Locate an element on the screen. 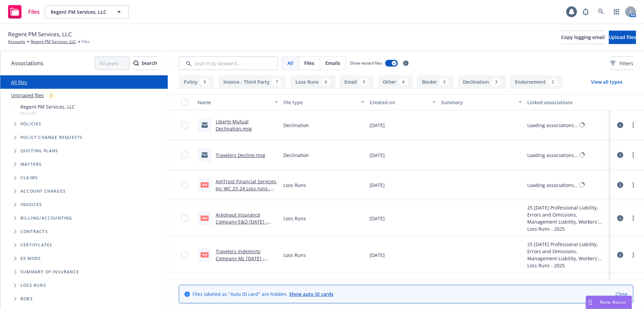  button: Summary is located at coordinates (481, 102).